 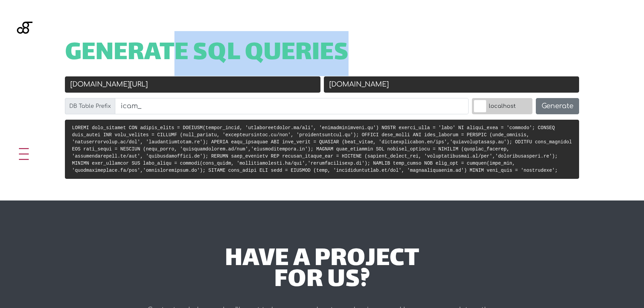 What do you see at coordinates (25, 47) in the screenshot?
I see `img: Blackgate` at bounding box center [25, 47].